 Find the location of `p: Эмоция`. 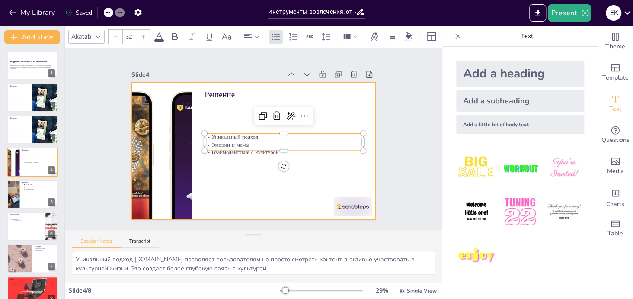

p: Эмоция is located at coordinates (45, 247).